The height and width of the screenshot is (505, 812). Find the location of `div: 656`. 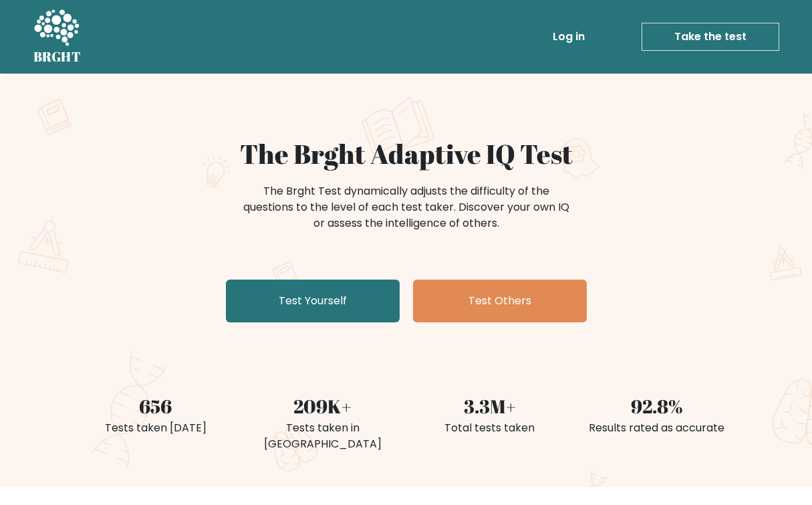

div: 656 is located at coordinates (156, 406).